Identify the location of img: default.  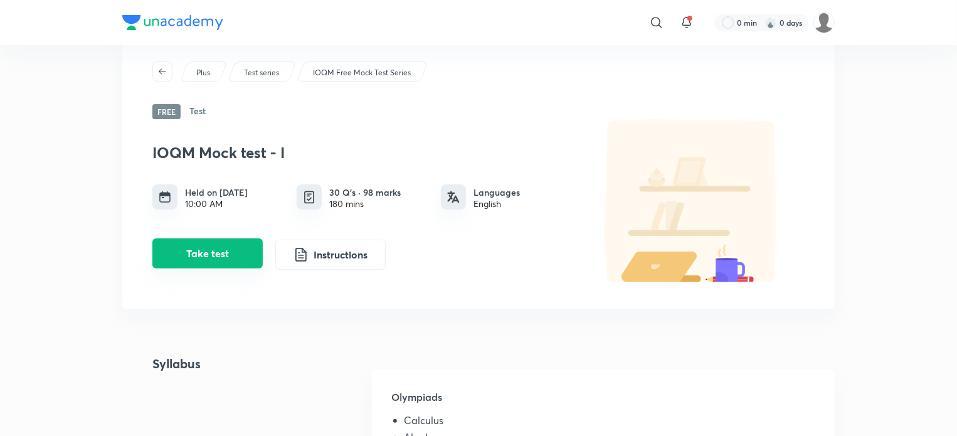
(692, 201).